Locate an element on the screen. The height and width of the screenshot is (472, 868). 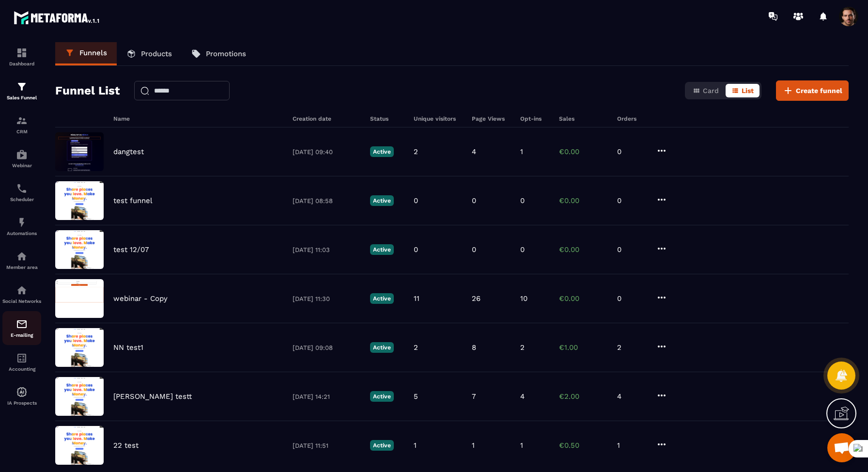
img: social-network is located at coordinates (22, 290).